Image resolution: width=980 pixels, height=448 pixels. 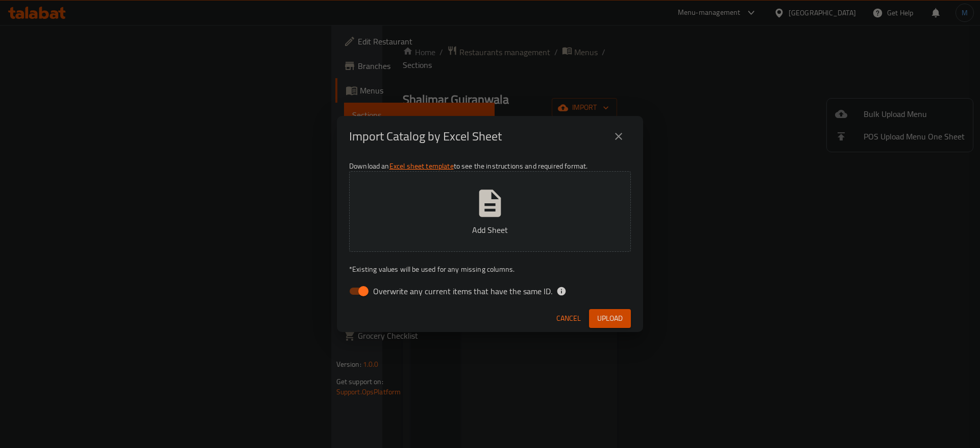 What do you see at coordinates (609, 318) in the screenshot?
I see `span: Upload` at bounding box center [609, 318].